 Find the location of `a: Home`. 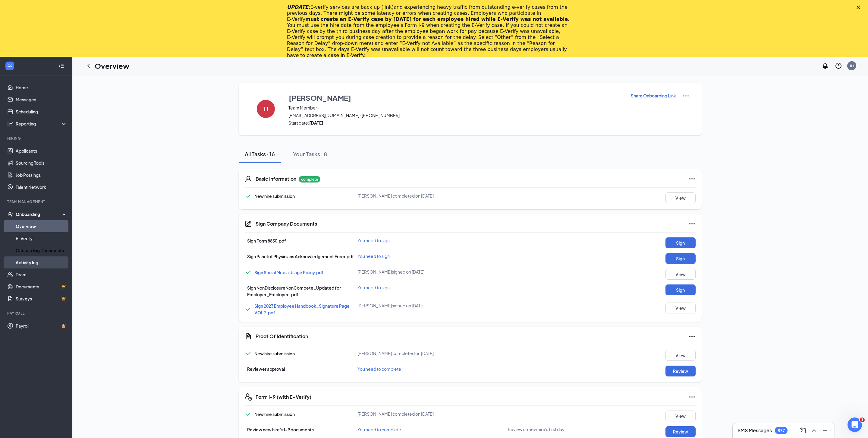

a: Home is located at coordinates (42, 87).